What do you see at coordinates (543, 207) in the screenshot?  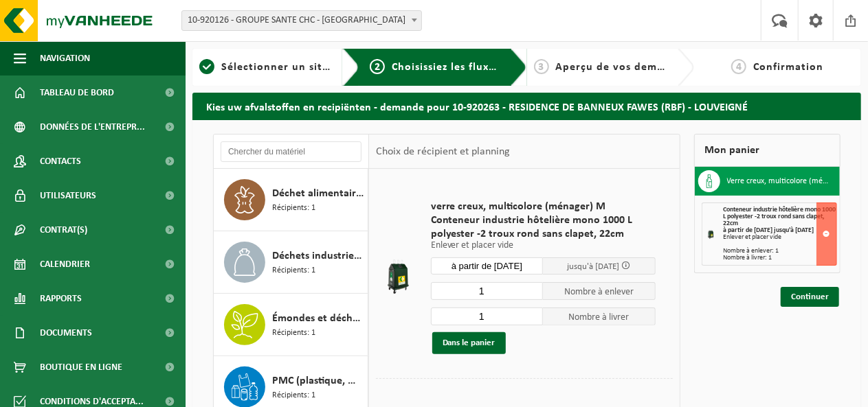 I see `span: verre creux, multicolore (ménager) M` at bounding box center [543, 207].